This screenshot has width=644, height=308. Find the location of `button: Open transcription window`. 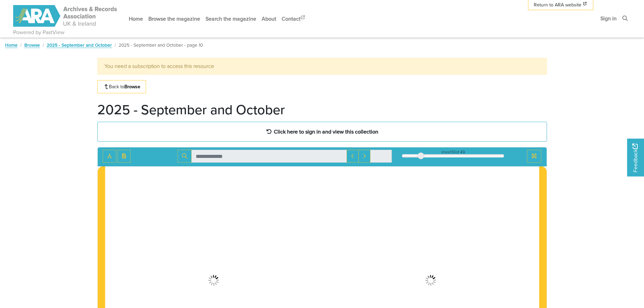

button: Open transcription window is located at coordinates (124, 156).